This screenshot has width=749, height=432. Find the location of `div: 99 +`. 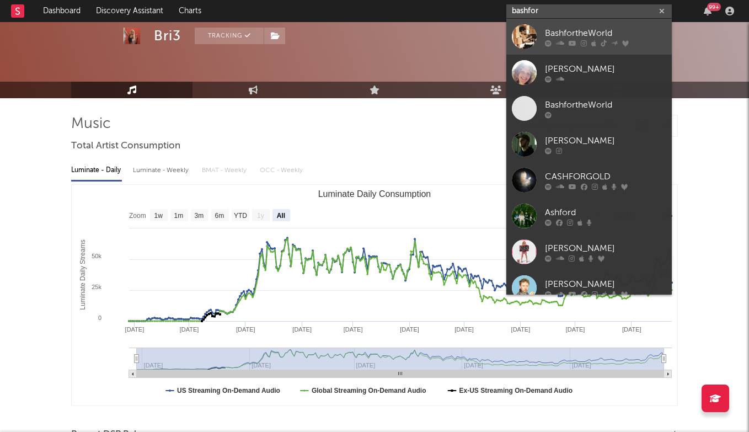

div: 99 + is located at coordinates (713, 7).